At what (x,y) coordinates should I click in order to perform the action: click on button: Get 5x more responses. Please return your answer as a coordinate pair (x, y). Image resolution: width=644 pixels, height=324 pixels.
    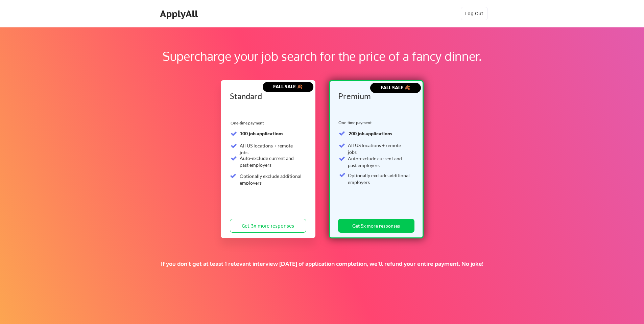
    Looking at the image, I should click on (377, 225).